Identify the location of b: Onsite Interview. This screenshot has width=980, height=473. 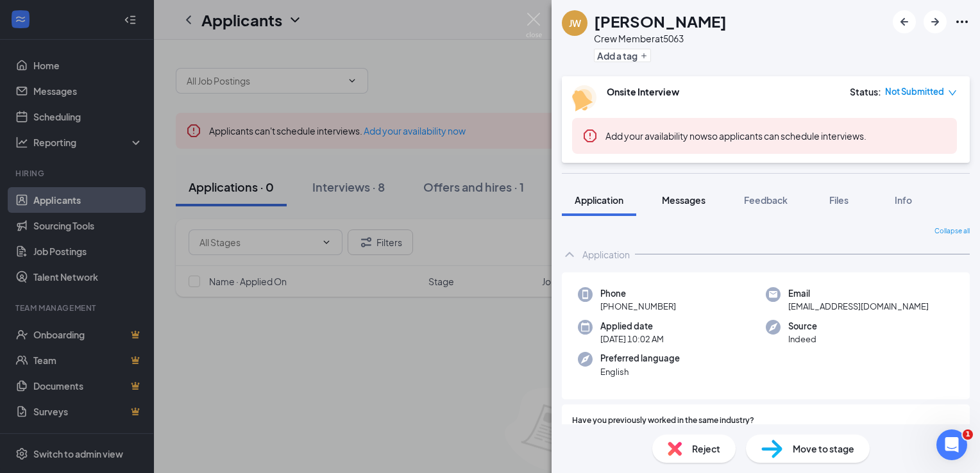
(642, 92).